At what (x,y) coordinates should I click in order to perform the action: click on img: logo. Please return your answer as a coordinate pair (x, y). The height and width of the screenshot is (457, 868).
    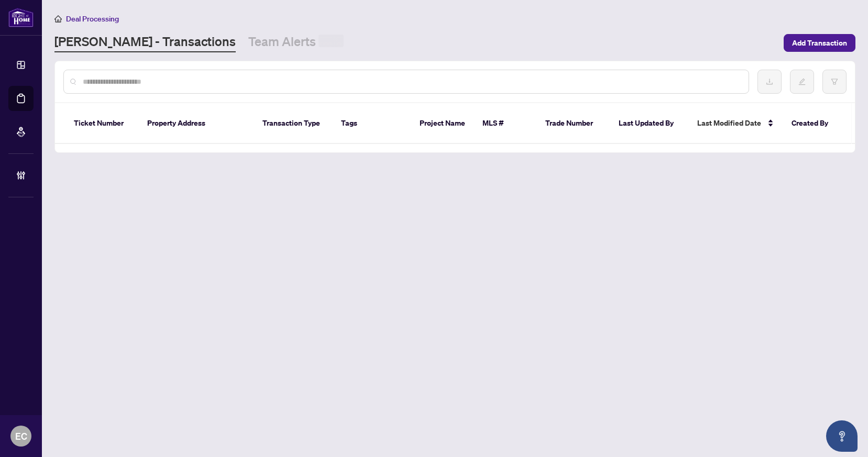
    Looking at the image, I should click on (21, 17).